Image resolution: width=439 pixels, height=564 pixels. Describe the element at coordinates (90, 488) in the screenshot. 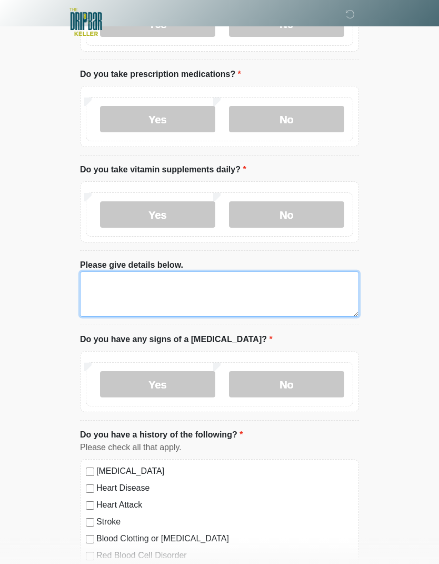

I see `input: Heart Disease` at that location.